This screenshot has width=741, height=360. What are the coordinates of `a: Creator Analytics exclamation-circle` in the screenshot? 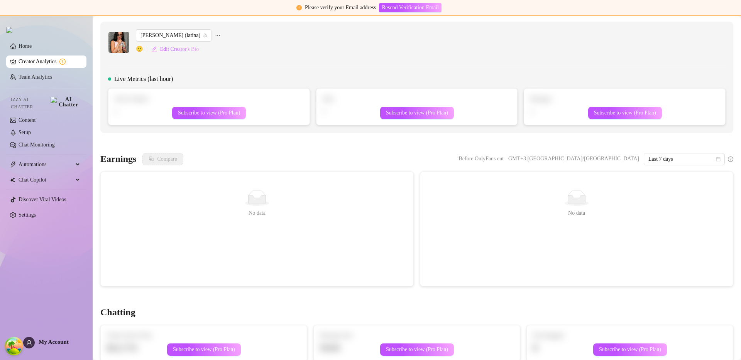 It's located at (49, 62).